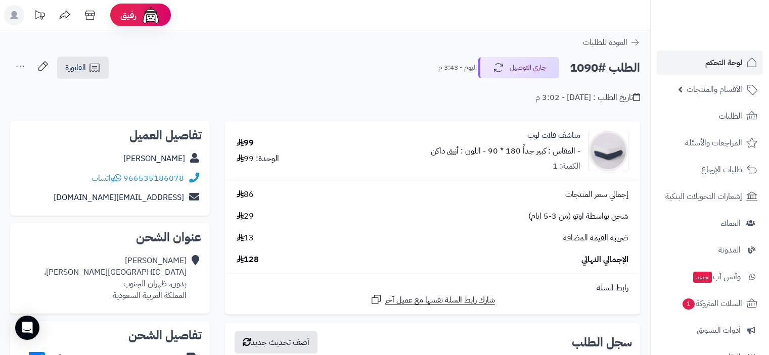 The height and width of the screenshot is (355, 769). I want to click on span: إجمالي سعر المنتجات, so click(597, 195).